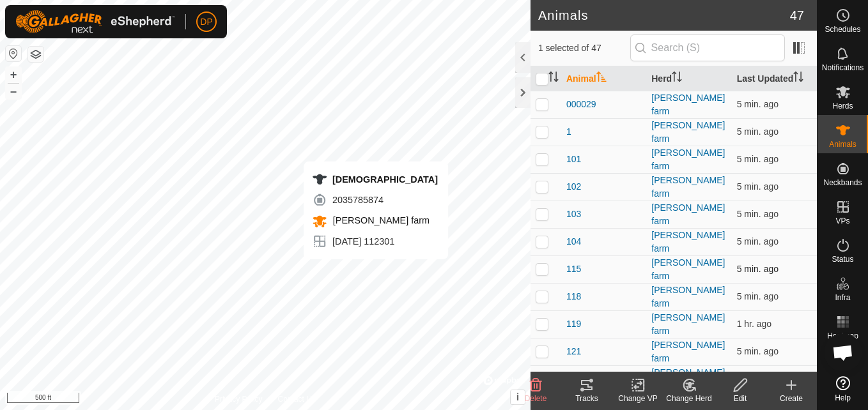  What do you see at coordinates (689, 398) in the screenshot?
I see `div: Change Herd` at bounding box center [689, 398].